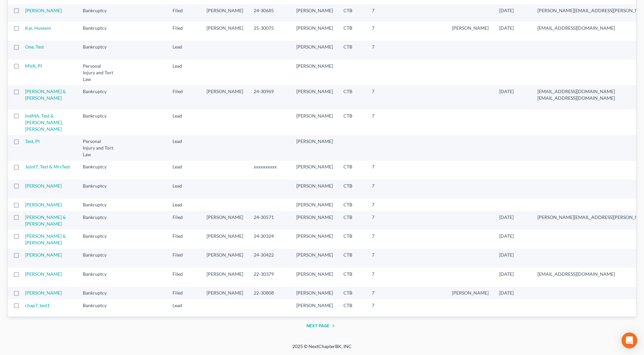 This screenshot has width=644, height=355. I want to click on a: Kar, Huseyin, so click(38, 28).